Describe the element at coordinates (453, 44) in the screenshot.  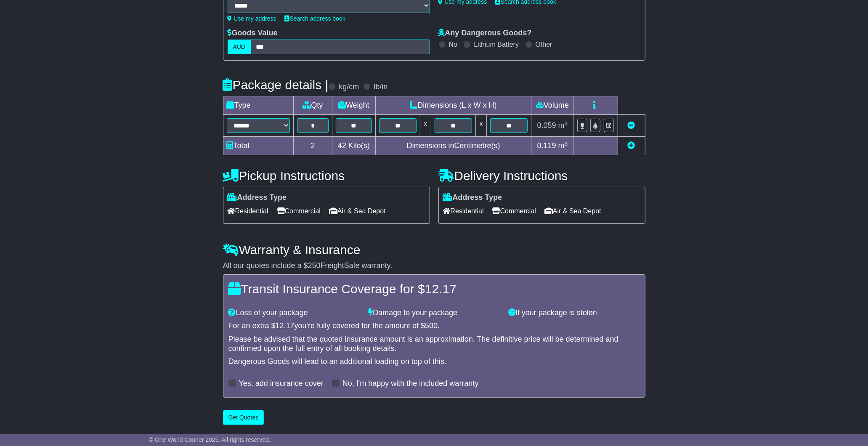
I see `label: No` at that location.